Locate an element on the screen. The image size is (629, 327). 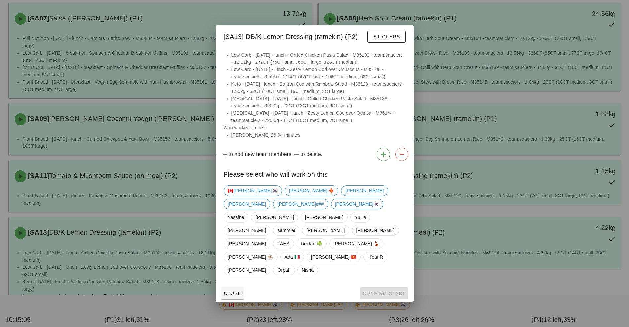
div: Who worked on this: is located at coordinates (315, 98).